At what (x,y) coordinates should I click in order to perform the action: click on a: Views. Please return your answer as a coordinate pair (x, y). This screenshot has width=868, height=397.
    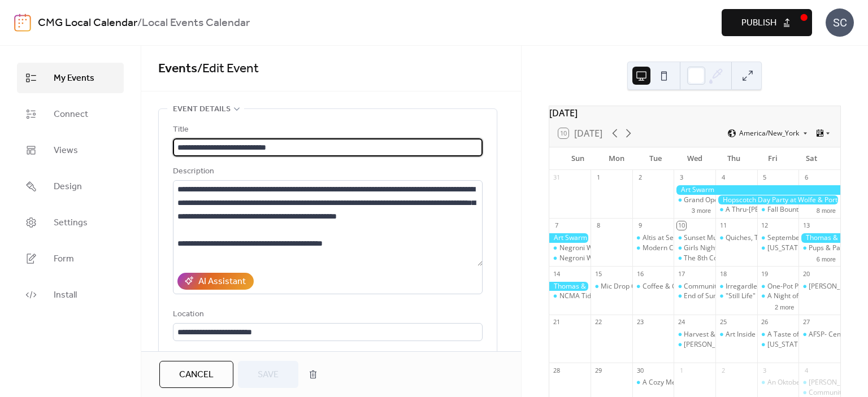
    Looking at the image, I should click on (70, 150).